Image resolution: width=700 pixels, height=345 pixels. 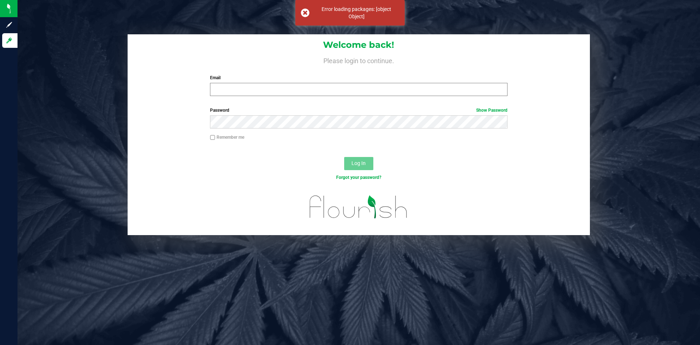 What do you see at coordinates (227, 137) in the screenshot?
I see `label: Remember me` at bounding box center [227, 137].